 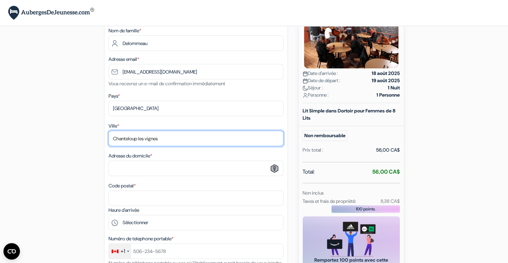 I want to click on img: user_icon.svg, so click(x=305, y=95).